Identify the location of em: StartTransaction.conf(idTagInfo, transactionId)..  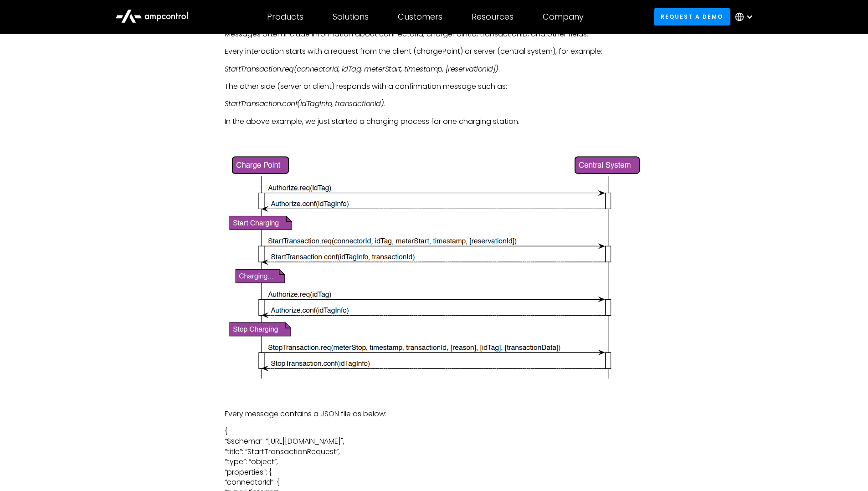
(305, 103).